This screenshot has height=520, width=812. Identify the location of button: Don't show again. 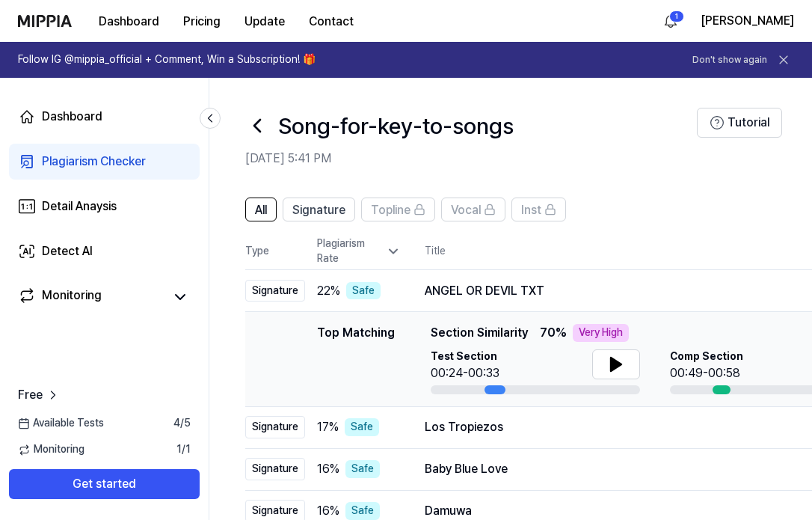
(730, 60).